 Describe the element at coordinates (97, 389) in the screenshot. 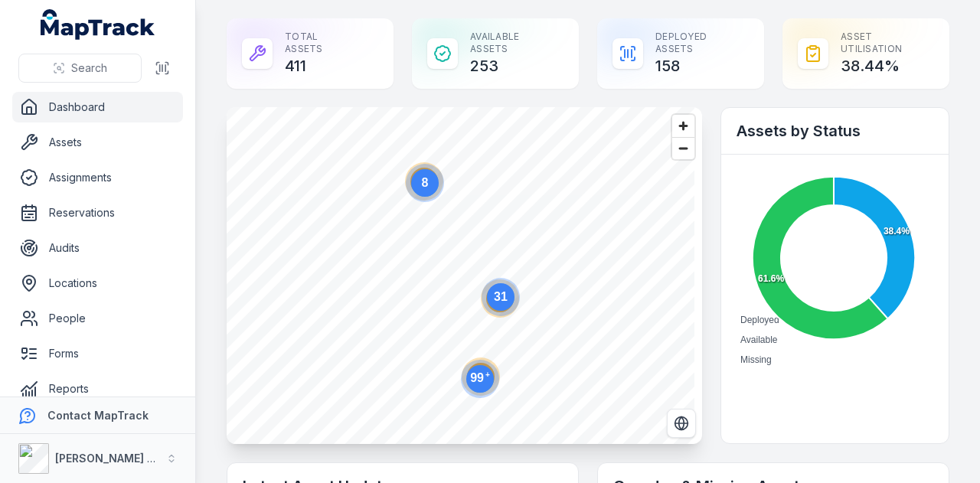

I see `a: Reports` at that location.